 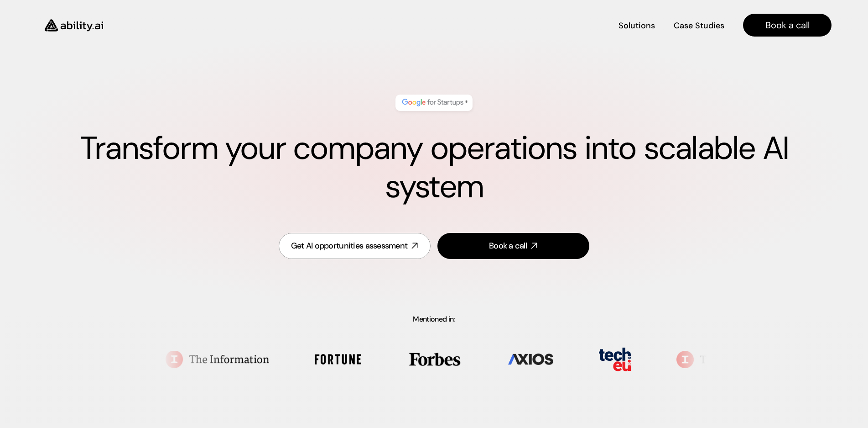 What do you see at coordinates (637, 26) in the screenshot?
I see `h4: Solutions` at bounding box center [637, 26].